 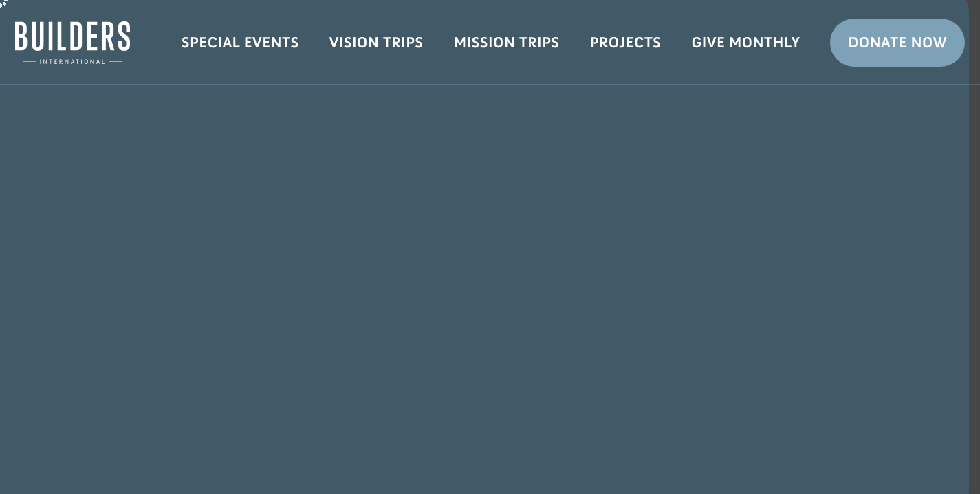 What do you see at coordinates (72, 43) in the screenshot?
I see `img: Builders International` at bounding box center [72, 43].